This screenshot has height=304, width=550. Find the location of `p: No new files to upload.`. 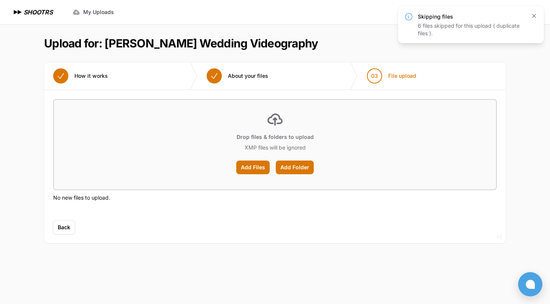

p: No new files to upload. is located at coordinates (275, 198).